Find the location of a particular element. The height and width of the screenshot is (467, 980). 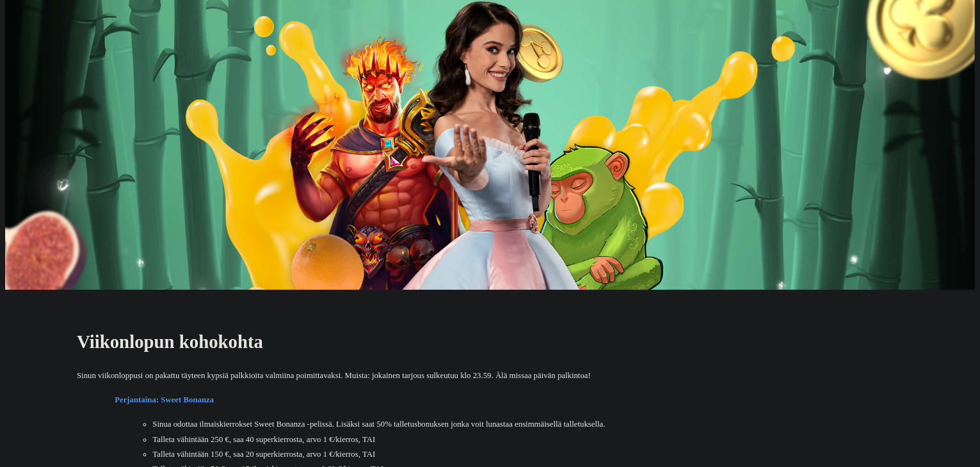

strong: Perjantaina: Sweet Bonanza is located at coordinates (164, 400).